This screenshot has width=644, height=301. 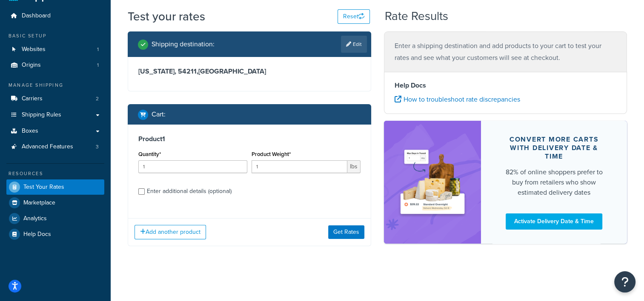 What do you see at coordinates (55, 234) in the screenshot?
I see `a: Help Docs` at bounding box center [55, 234].